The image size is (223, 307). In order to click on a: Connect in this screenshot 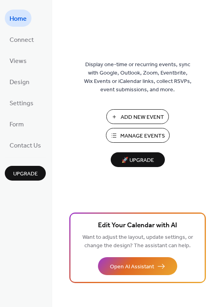, I will do `click(22, 39)`.